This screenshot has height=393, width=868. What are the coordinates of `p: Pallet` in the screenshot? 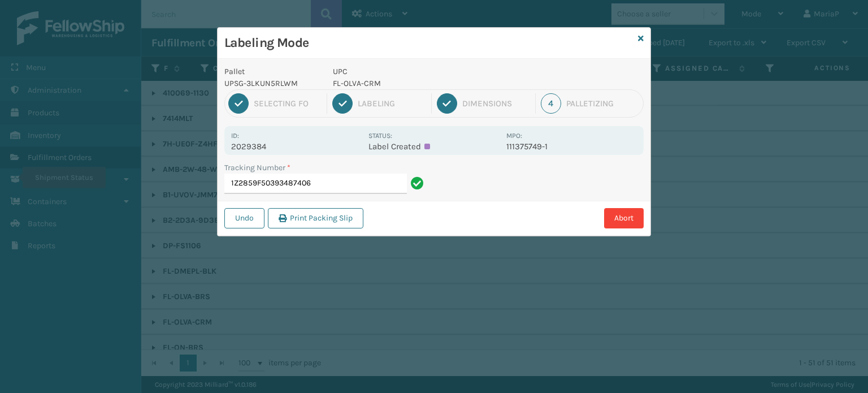 It's located at (272, 71).